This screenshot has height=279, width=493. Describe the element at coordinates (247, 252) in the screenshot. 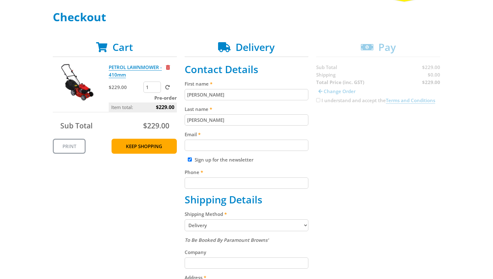

I see `label: Company` at that location.